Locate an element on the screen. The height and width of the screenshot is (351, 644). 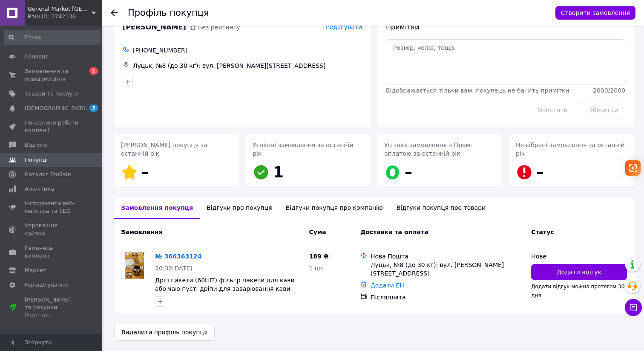
div: Відгуки про покупця is located at coordinates (239, 208).